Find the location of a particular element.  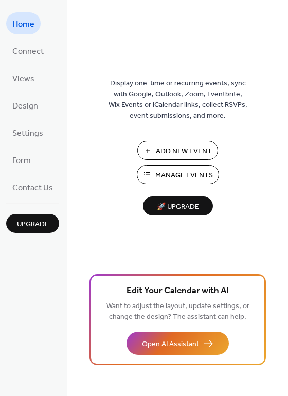

a: Settings is located at coordinates (28, 132).